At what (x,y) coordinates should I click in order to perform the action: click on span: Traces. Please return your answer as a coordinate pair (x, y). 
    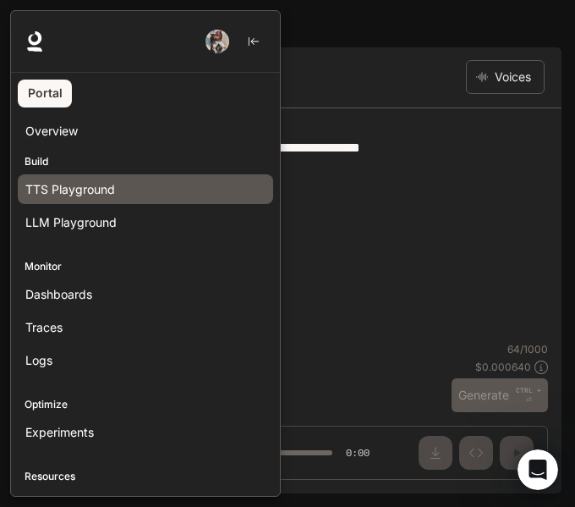
    Looking at the image, I should click on (44, 327).